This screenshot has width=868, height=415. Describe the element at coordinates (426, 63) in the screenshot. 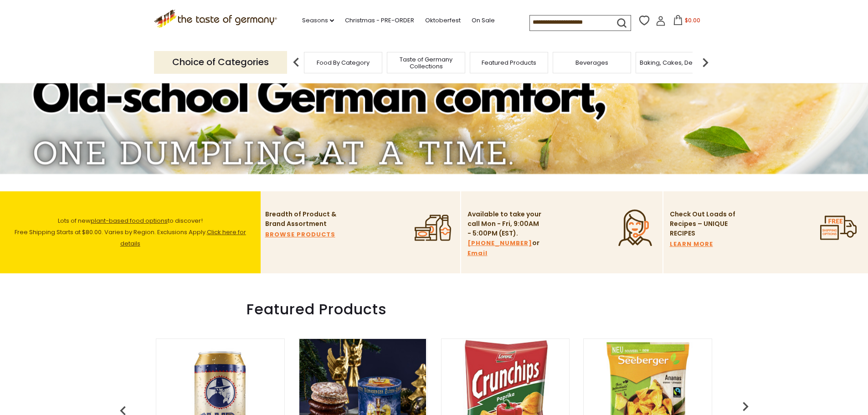

I see `span: Taste of Germany Collections` at that location.